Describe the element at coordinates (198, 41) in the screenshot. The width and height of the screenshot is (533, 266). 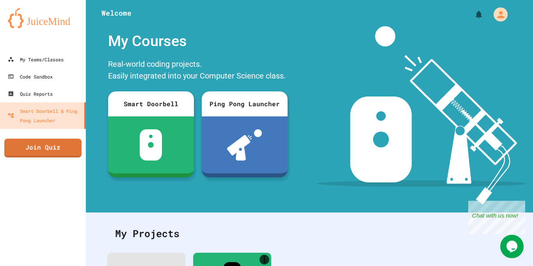
I see `div: My Courses` at that location.